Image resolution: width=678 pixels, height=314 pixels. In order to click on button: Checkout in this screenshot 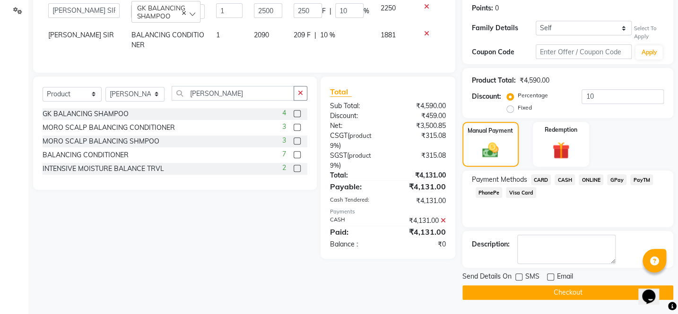, I will do `click(568, 293)`.